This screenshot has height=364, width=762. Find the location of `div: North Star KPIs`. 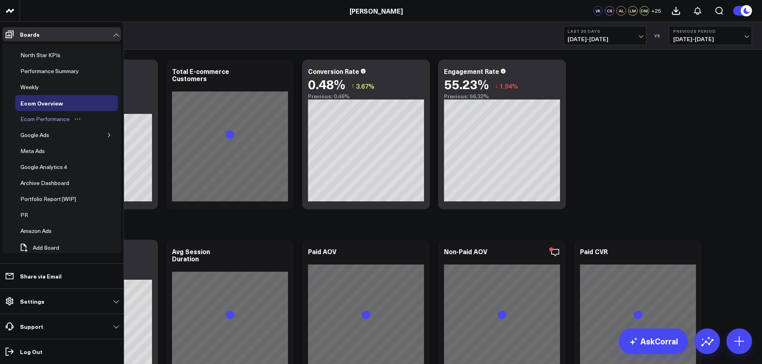

div: North Star KPIs is located at coordinates (40, 55).